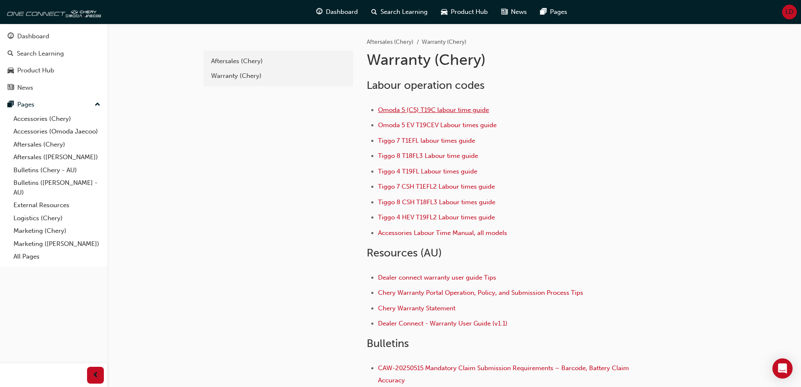 This screenshot has width=801, height=387. Describe the element at coordinates (437, 202) in the screenshot. I see `a: Tiggo 8 CSH T18FL3 Labour times guide` at that location.